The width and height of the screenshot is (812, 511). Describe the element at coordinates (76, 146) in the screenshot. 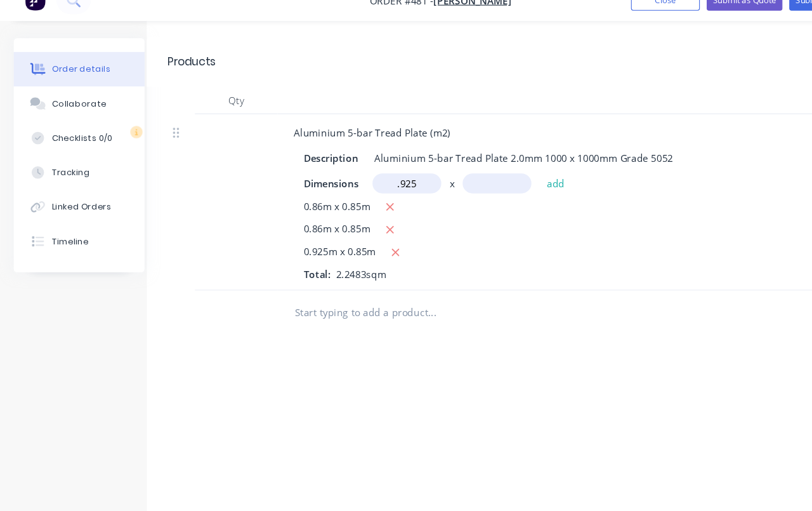

I see `div: Checklists 0/0` at that location.